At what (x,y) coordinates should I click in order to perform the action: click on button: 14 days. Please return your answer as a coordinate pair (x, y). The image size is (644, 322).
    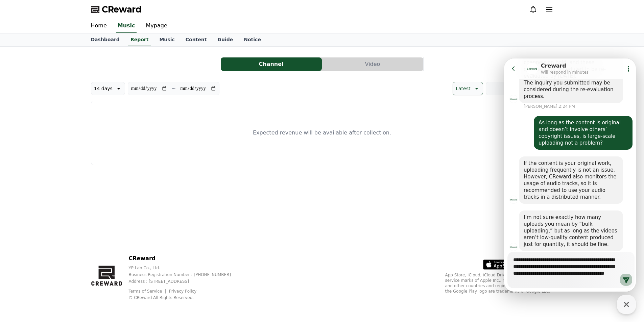
    Looking at the image, I should click on (108, 89).